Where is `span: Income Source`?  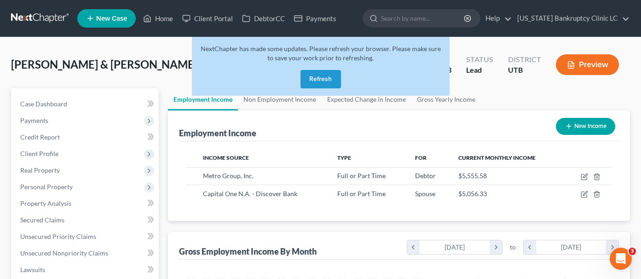 span: Income Source is located at coordinates (226, 157).